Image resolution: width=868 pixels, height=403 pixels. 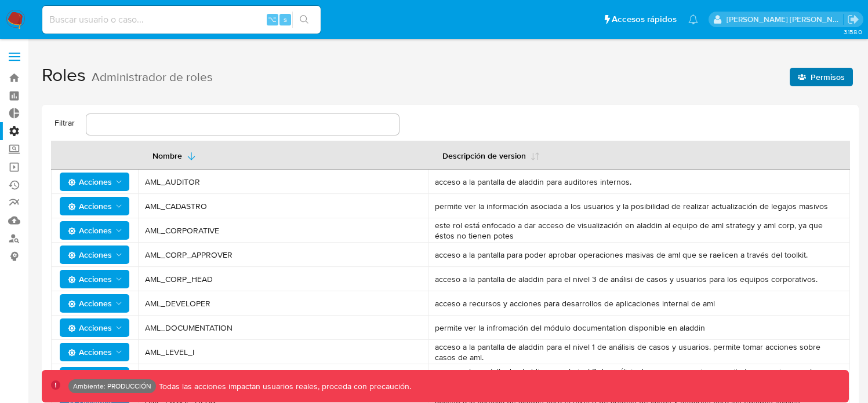 What do you see at coordinates (304, 20) in the screenshot?
I see `button: search-icon` at bounding box center [304, 20].